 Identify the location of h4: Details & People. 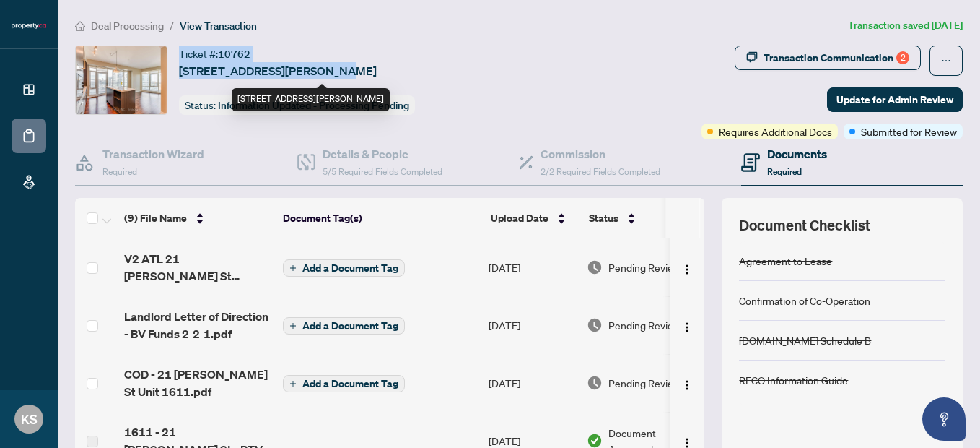
(382, 154).